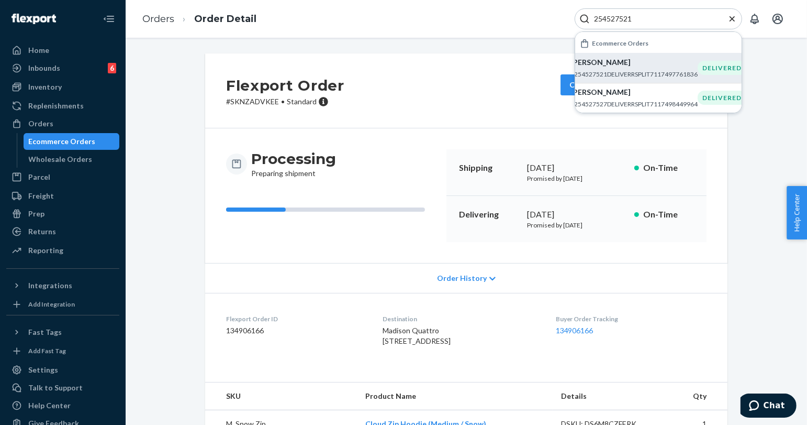 This screenshot has width=807, height=425. I want to click on a: Add Fast Tag, so click(63, 351).